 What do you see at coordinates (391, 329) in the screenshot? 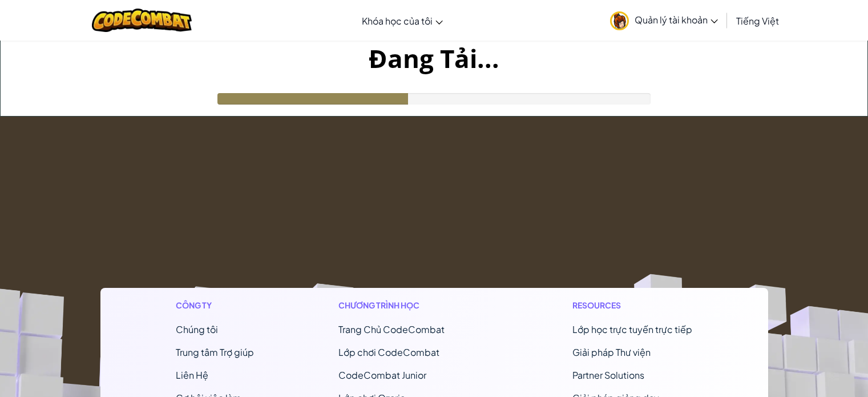
I see `span: Trang Chủ CodeCombat` at bounding box center [391, 329].